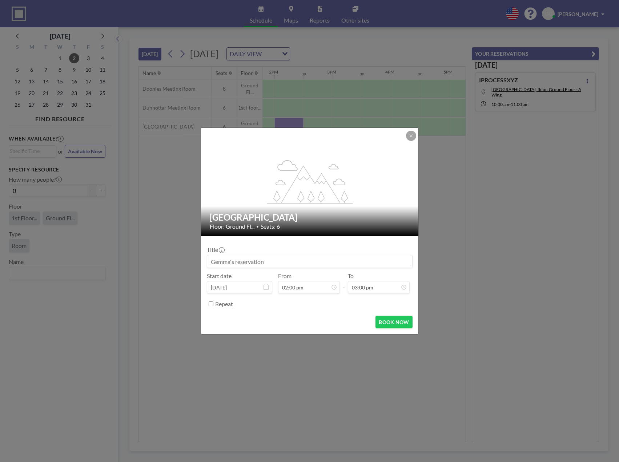  Describe the element at coordinates (285, 276) in the screenshot. I see `label: From` at that location.